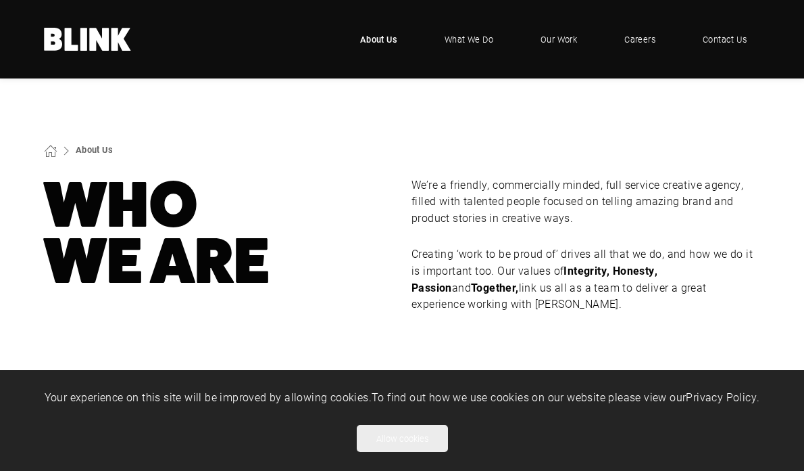 This screenshot has height=471, width=804. Describe the element at coordinates (379, 39) in the screenshot. I see `span: About Us` at that location.